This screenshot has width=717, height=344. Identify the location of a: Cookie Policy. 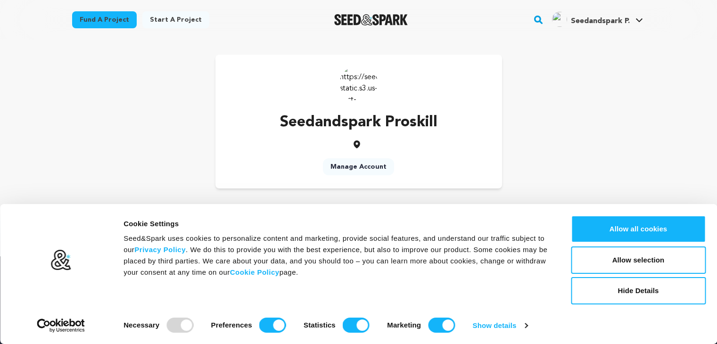
(254, 272).